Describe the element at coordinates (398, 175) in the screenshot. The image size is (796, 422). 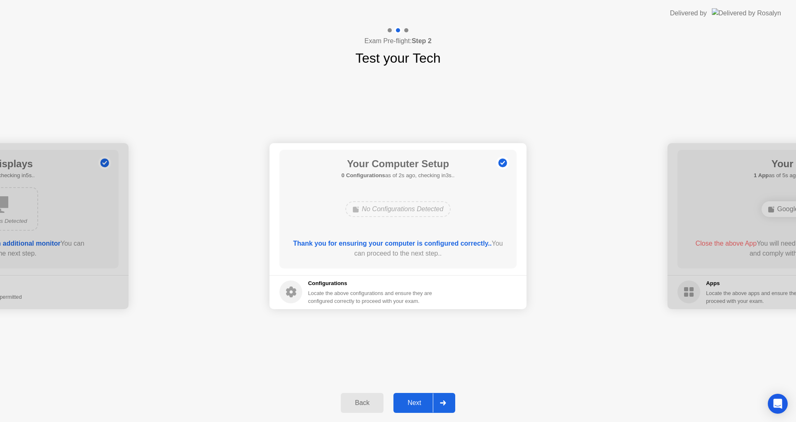
I see `h5: as of 2s ago, checking in3s..` at that location.